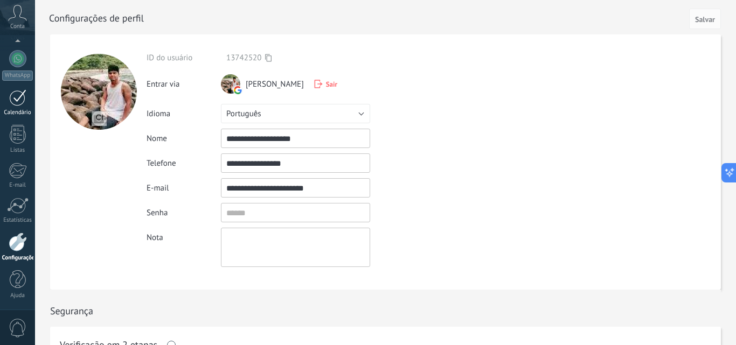 The image size is (736, 345). Describe the element at coordinates (18, 150) in the screenshot. I see `div: Listas` at that location.